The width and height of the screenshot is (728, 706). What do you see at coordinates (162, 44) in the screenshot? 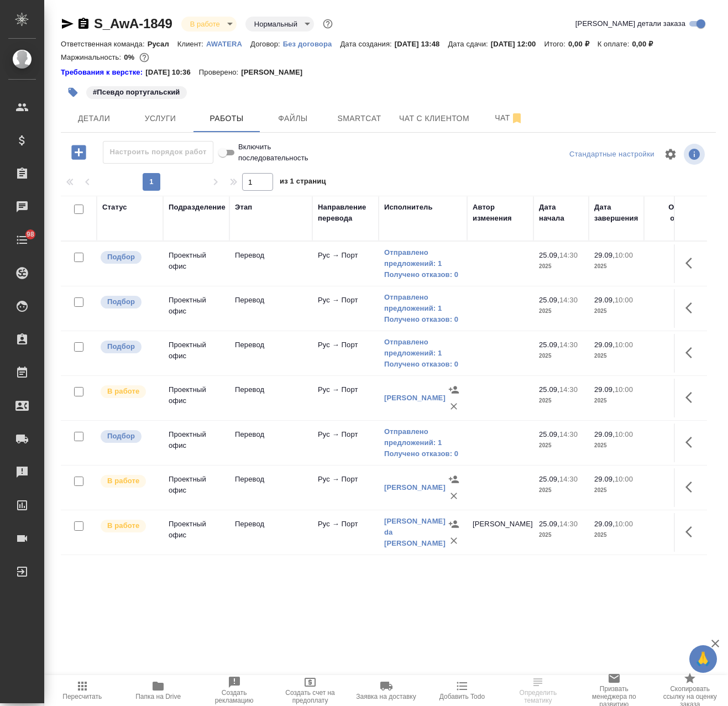
I see `p: Русал` at bounding box center [162, 44].